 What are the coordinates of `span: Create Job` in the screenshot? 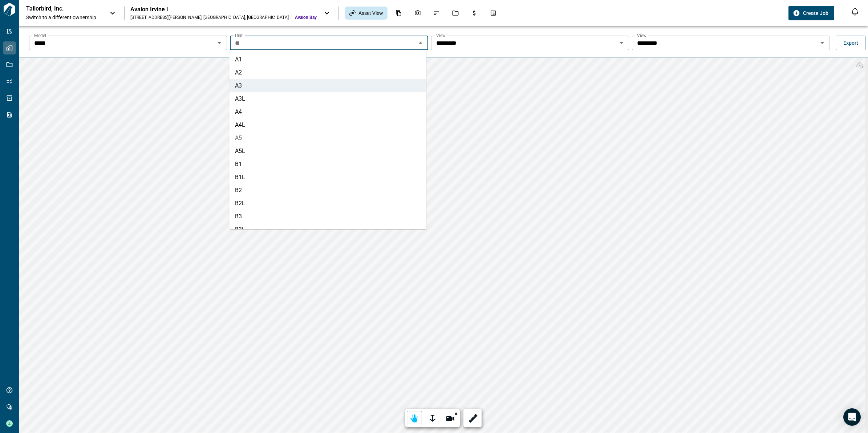 It's located at (816, 13).